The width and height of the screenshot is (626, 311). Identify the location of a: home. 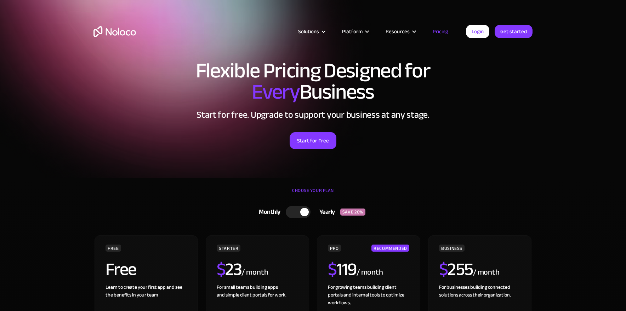
(115, 31).